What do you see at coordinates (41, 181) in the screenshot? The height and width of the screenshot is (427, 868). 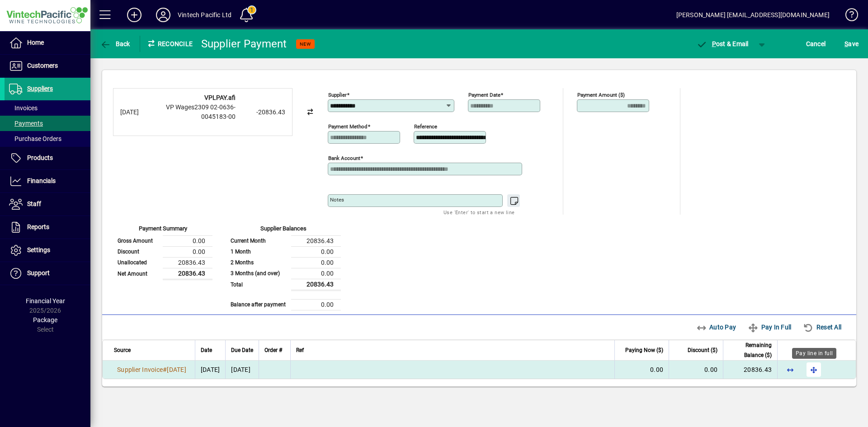 I see `span: Financials` at bounding box center [41, 181].